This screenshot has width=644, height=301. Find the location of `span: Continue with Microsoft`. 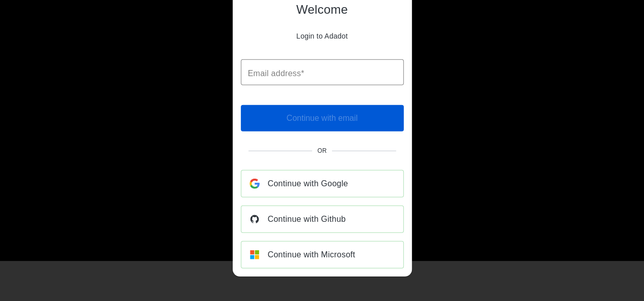

span: Continue with Microsoft is located at coordinates (311, 255).